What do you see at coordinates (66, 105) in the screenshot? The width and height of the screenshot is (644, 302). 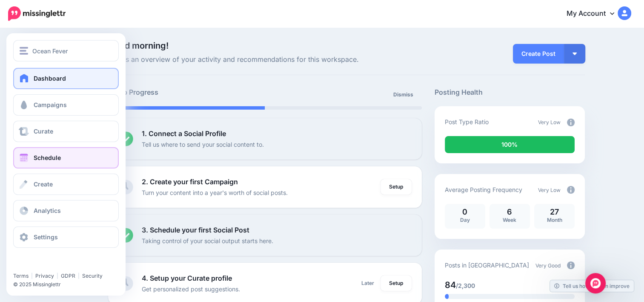 I see `a: Campaigns` at bounding box center [66, 105].